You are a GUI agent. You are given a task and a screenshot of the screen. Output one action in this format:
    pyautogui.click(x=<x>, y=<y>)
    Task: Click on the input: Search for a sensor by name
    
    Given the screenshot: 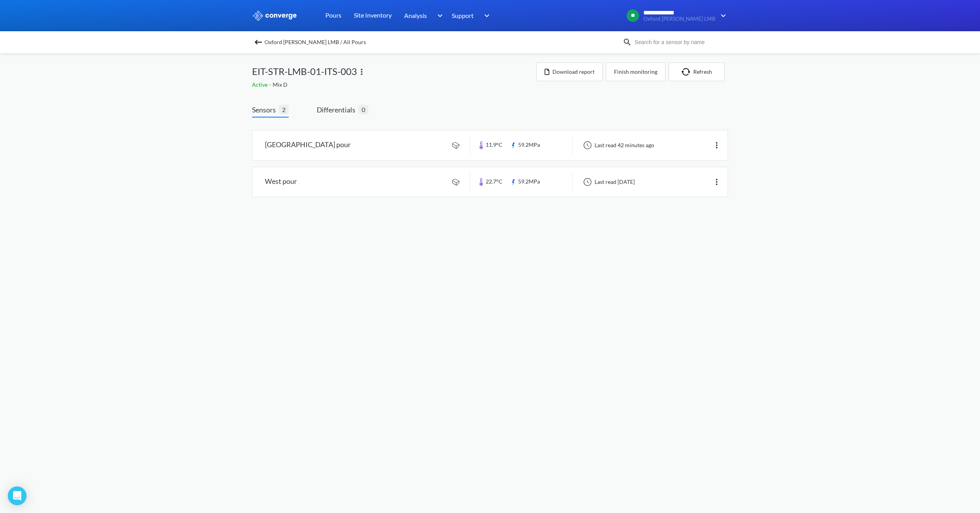 What is the action you would take?
    pyautogui.click(x=679, y=42)
    